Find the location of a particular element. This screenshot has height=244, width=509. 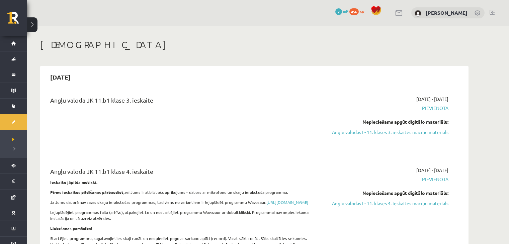

a: Angļu valodas I - 11. klases 4. ieskaites mācību materiāls is located at coordinates (385, 203).